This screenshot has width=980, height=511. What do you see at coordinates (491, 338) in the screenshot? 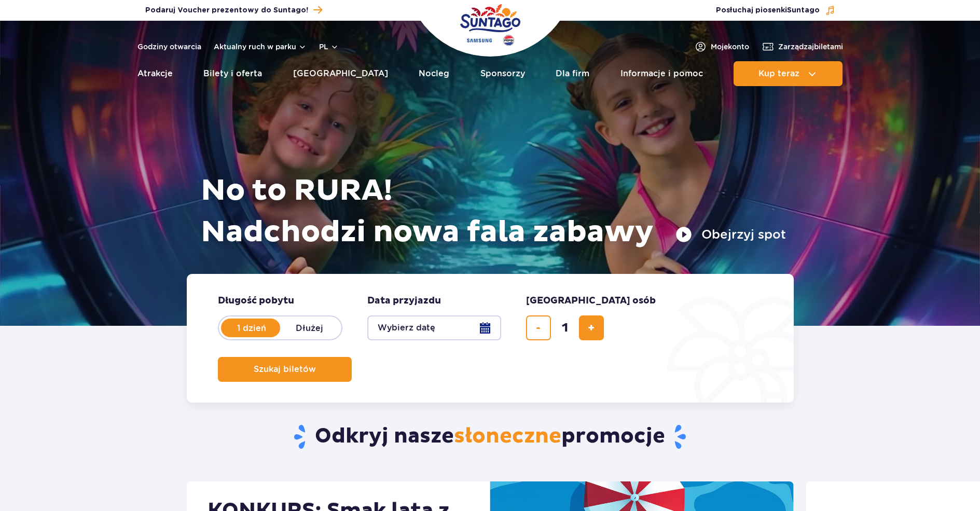
I see `form: Planowanie wizyty w Park of Poland` at bounding box center [491, 338].